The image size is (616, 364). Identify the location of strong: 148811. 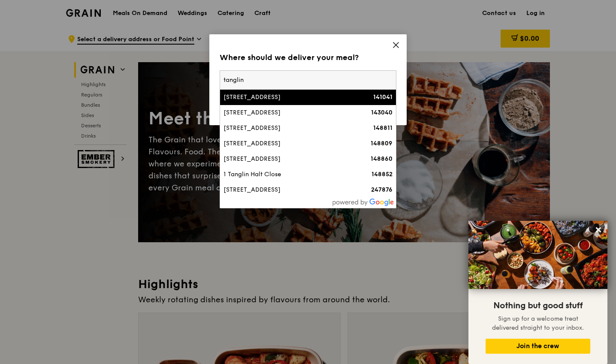
(382, 128).